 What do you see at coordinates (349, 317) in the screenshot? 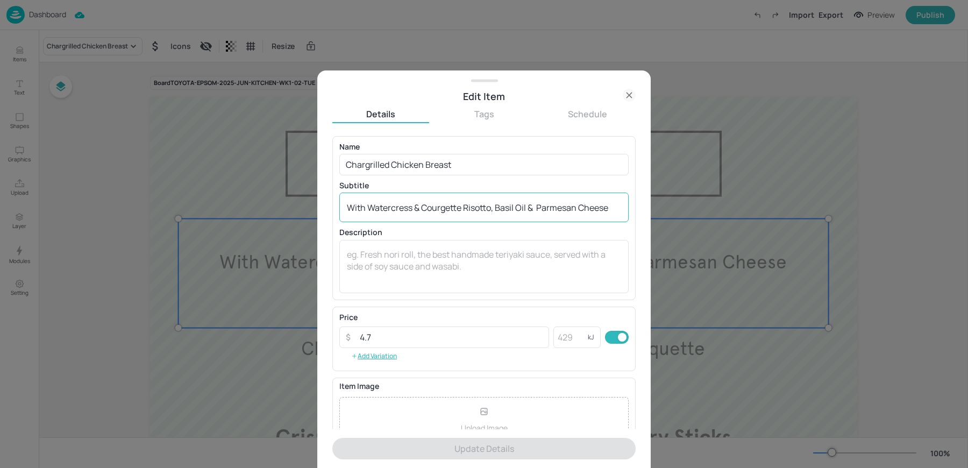
I see `p: Price` at bounding box center [349, 317].